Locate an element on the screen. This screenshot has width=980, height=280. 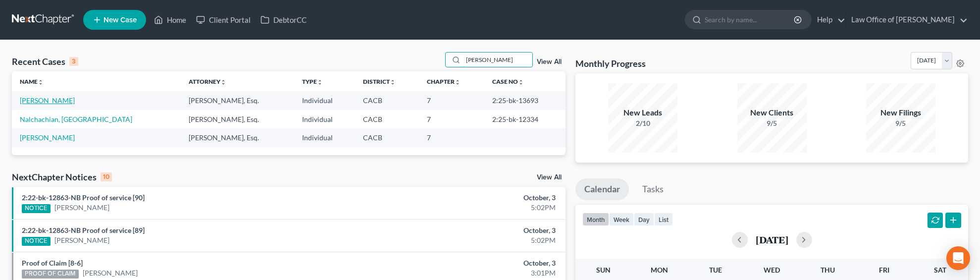
div: New Filings is located at coordinates (901, 112).